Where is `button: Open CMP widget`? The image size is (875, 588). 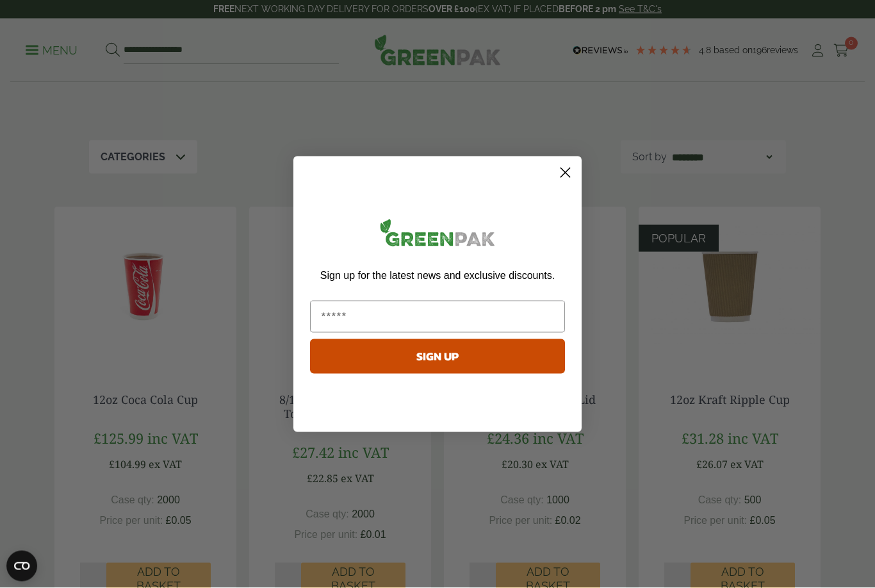 button: Open CMP widget is located at coordinates (22, 566).